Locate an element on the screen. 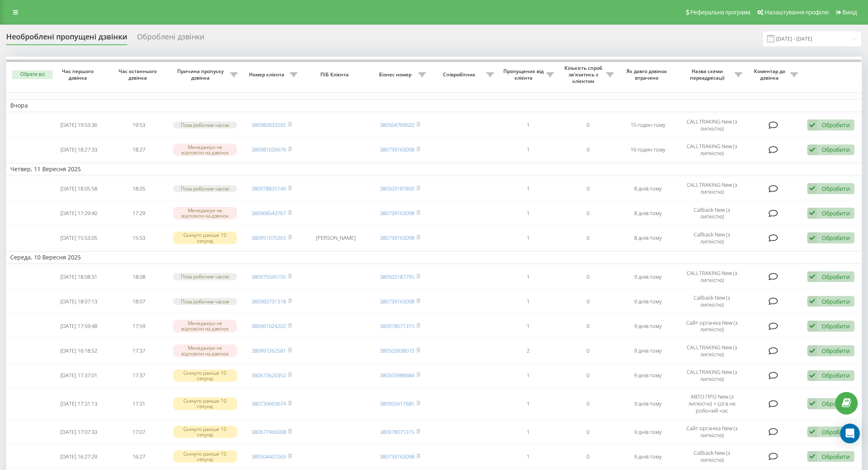 Image resolution: width=868 pixels, height=470 pixels. td: 17:07 is located at coordinates (138, 432).